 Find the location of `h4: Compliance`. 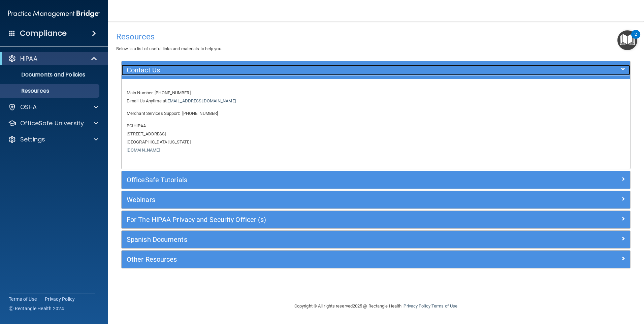

h4: Compliance is located at coordinates (43, 33).